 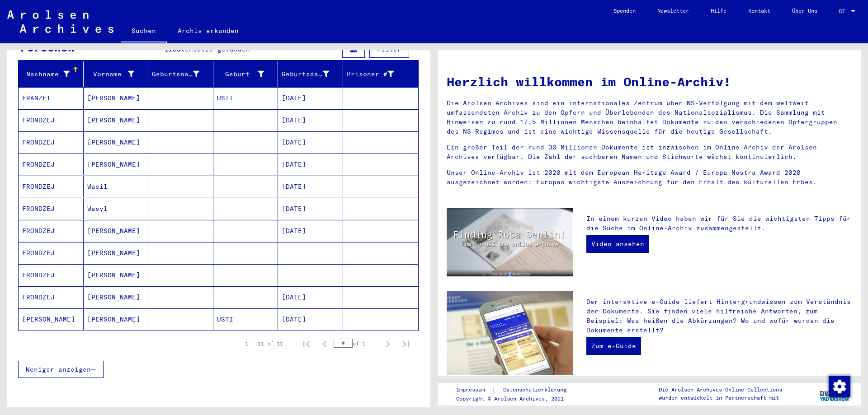 I want to click on div: of 1, so click(x=356, y=343).